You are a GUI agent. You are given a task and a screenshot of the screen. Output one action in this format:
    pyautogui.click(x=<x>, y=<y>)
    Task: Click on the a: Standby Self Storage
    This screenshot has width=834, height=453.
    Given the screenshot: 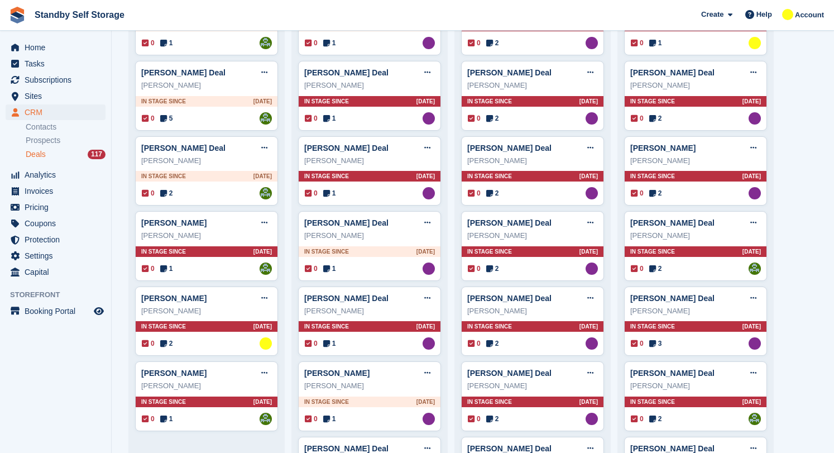 What is the action you would take?
    pyautogui.click(x=79, y=15)
    